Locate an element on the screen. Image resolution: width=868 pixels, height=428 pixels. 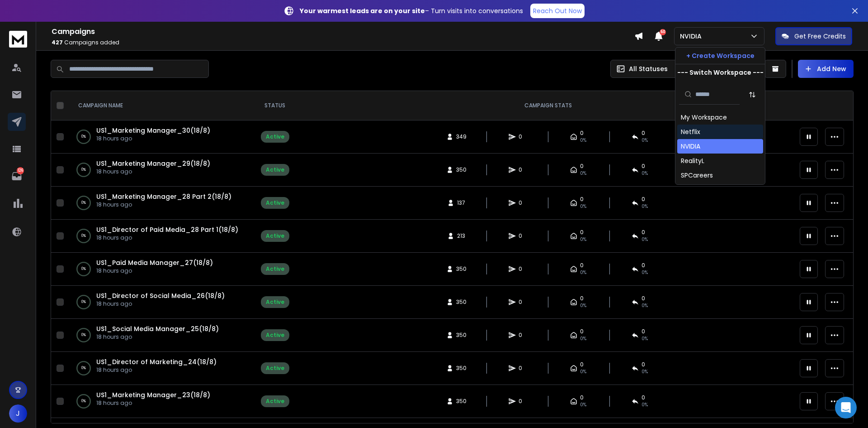
td: 0%US1_Director of Social Media_26(18/8)18 hours ago is located at coordinates (157, 302).